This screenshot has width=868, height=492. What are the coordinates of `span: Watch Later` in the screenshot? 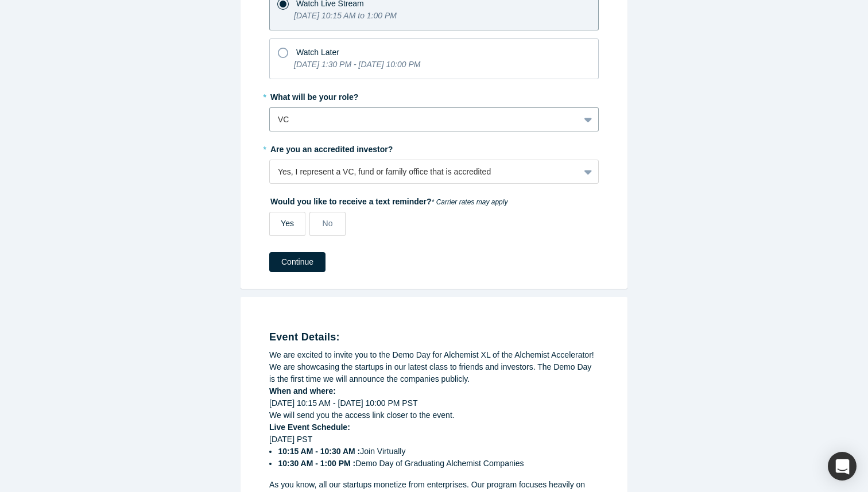 It's located at (318, 53).